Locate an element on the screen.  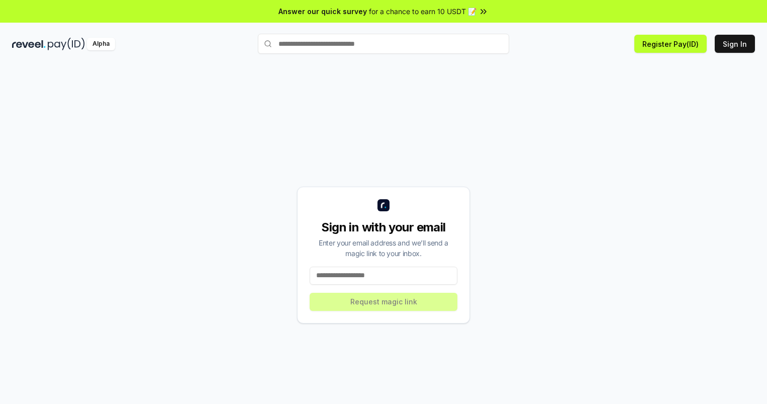
span: for a chance to earn 10 USDT 📝 is located at coordinates (423, 11).